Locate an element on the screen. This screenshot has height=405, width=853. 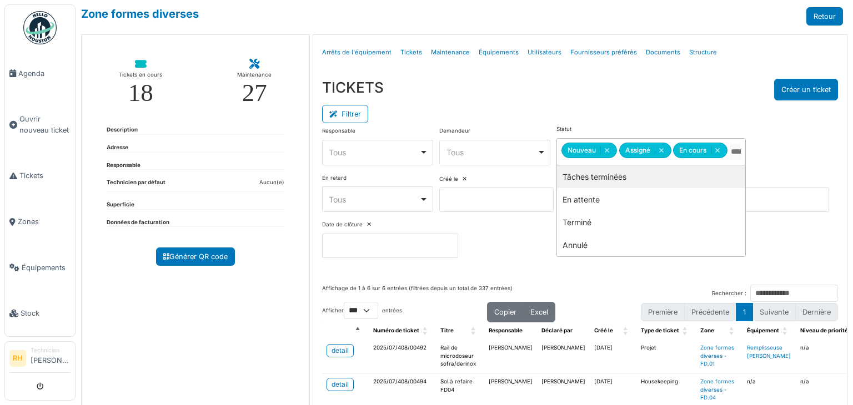
a: Arrêts de l'équipement is located at coordinates (357, 52).